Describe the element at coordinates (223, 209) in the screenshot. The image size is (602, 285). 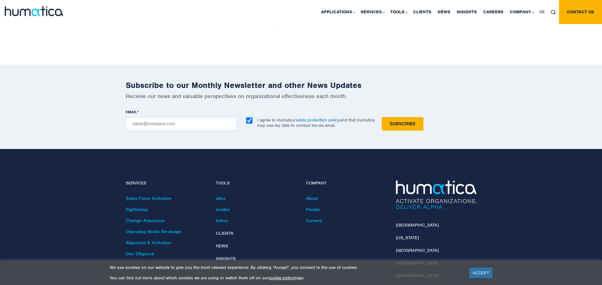
I see `a: modas` at that location.